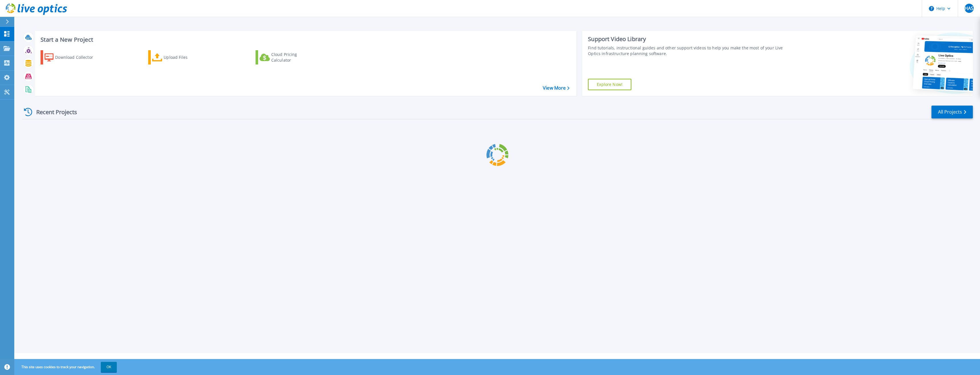 The height and width of the screenshot is (375, 980). What do you see at coordinates (287, 58) in the screenshot?
I see `a: Cloud Pricing Calculator` at bounding box center [287, 58].